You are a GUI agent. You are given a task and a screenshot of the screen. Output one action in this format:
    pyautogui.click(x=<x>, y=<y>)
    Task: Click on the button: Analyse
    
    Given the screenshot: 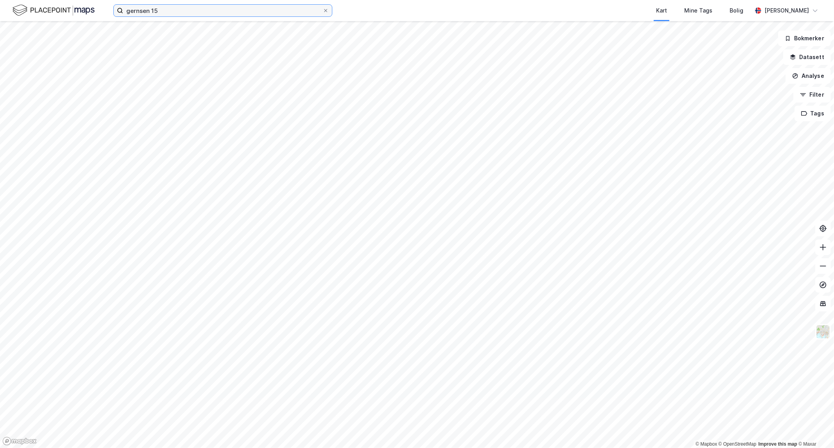 What is the action you would take?
    pyautogui.click(x=808, y=76)
    